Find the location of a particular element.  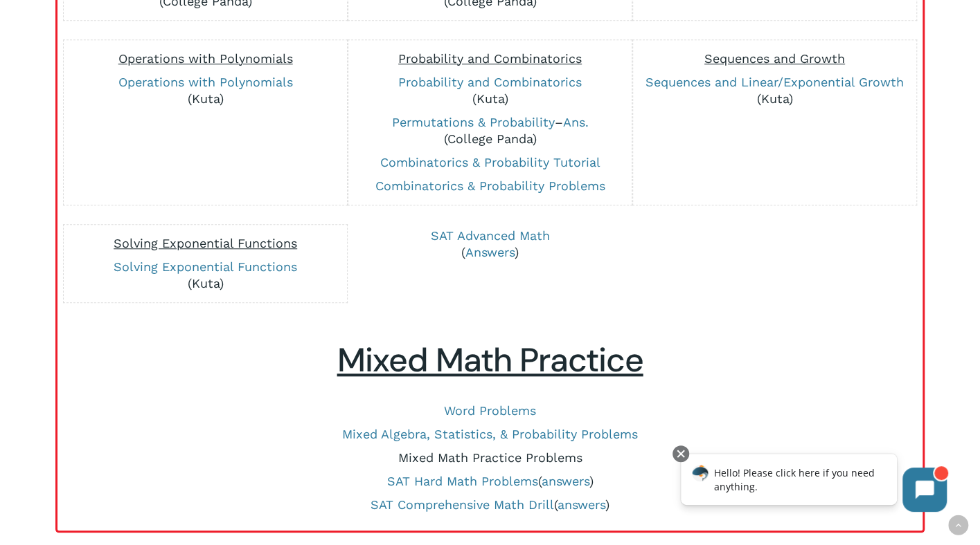

p: – (College Panda) is located at coordinates (490, 131).